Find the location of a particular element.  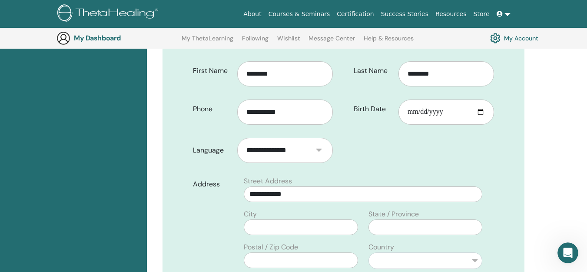

img: logo.png is located at coordinates (109, 14).